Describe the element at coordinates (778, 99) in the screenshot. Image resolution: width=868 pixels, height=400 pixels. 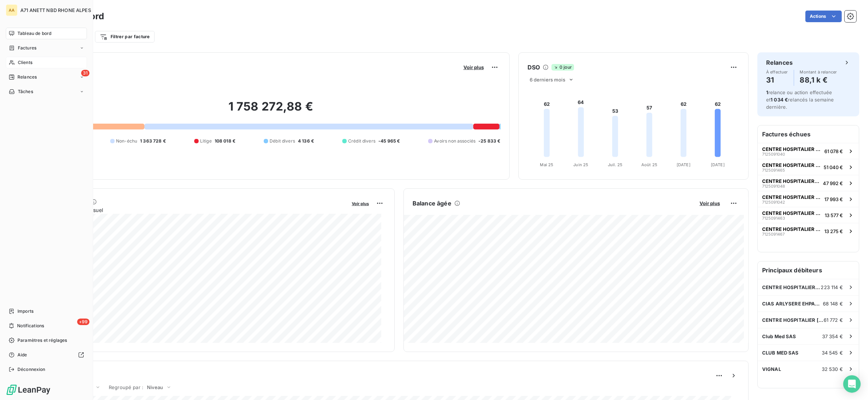
I see `span: 1 034 €` at that location.